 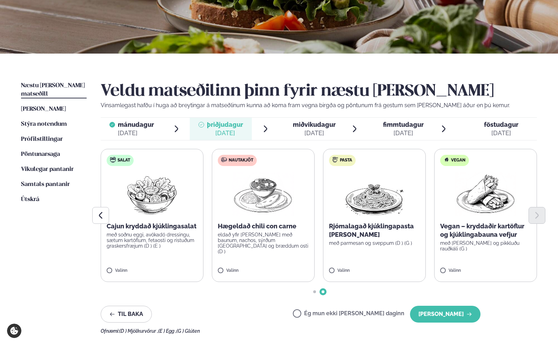 What do you see at coordinates (113, 160) in the screenshot?
I see `img: salad.svg` at bounding box center [113, 160].